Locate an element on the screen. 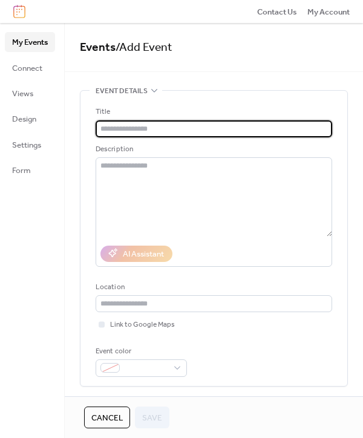 The image size is (363, 438). a: Settings is located at coordinates (30, 145).